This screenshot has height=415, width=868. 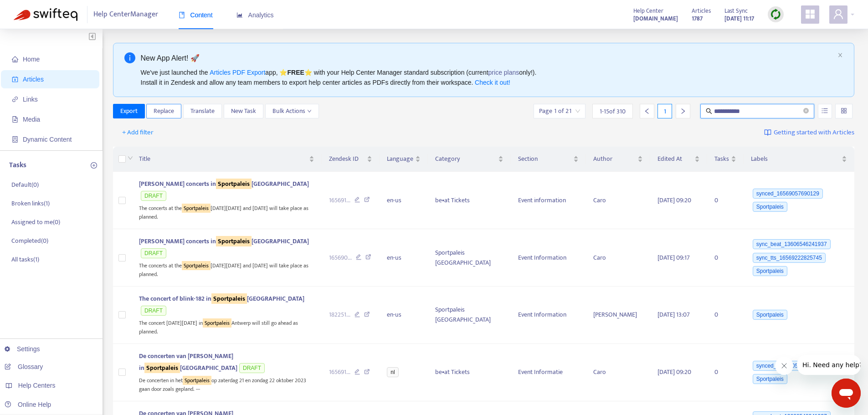 I want to click on span: close-circle, so click(x=806, y=111).